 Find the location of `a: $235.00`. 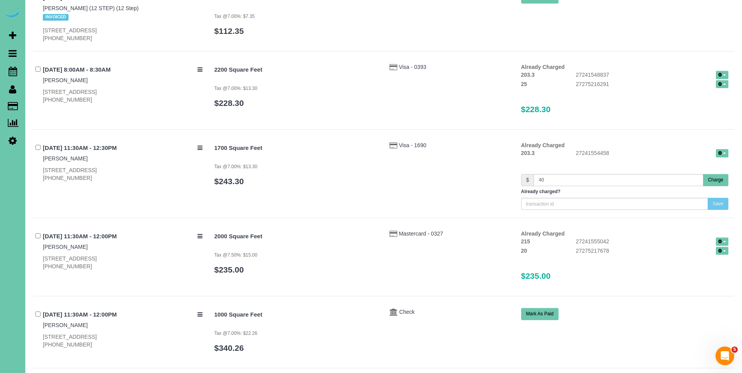

a: $235.00 is located at coordinates (229, 270).